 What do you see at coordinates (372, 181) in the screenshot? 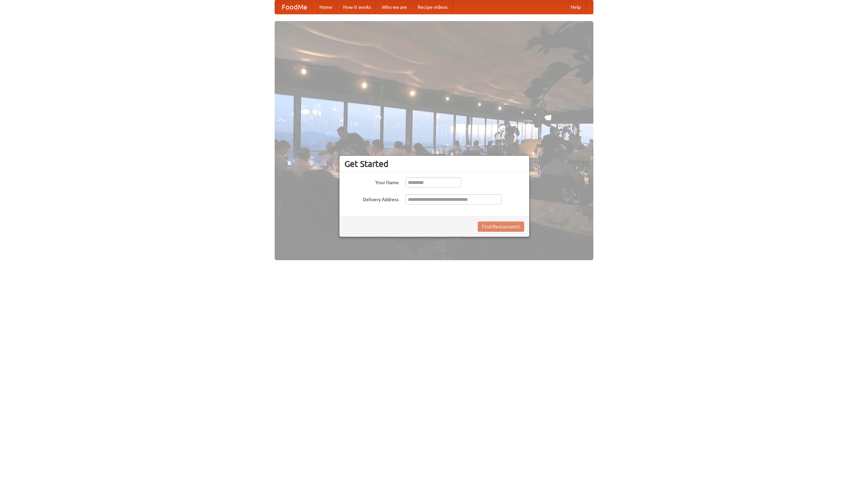
I see `label: Your Name` at bounding box center [372, 181].